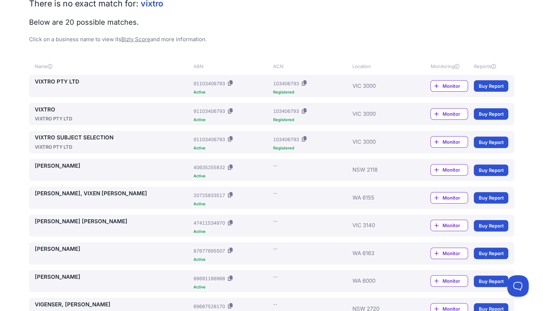 This screenshot has width=543, height=311. Describe the element at coordinates (209, 279) in the screenshot. I see `div: 88691186968` at that location.